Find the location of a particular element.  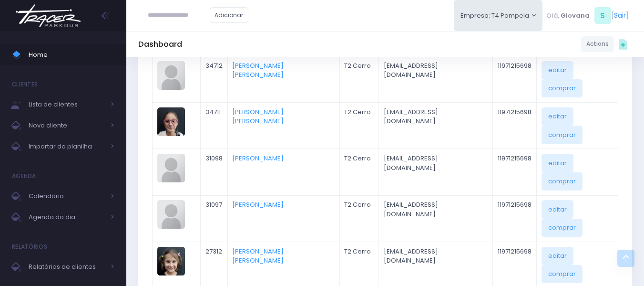

span: Giovana is located at coordinates (575, 16).